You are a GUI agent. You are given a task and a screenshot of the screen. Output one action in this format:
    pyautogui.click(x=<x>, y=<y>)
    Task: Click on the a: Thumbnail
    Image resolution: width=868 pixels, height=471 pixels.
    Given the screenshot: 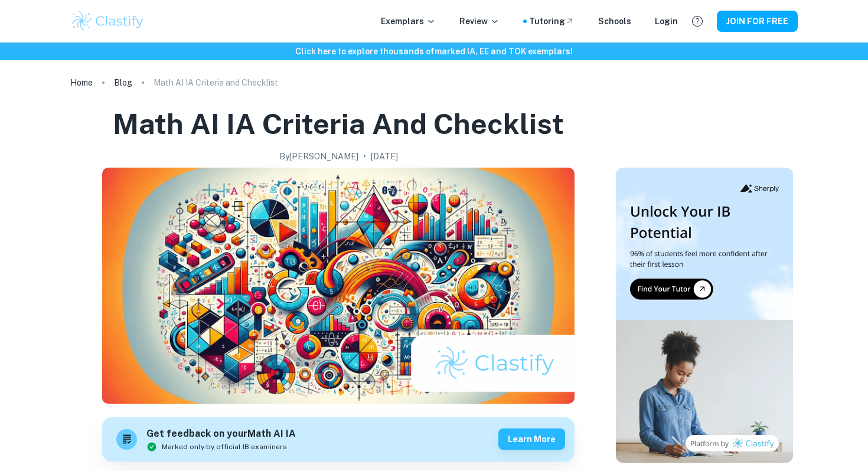 What is the action you would take?
    pyautogui.click(x=704, y=315)
    